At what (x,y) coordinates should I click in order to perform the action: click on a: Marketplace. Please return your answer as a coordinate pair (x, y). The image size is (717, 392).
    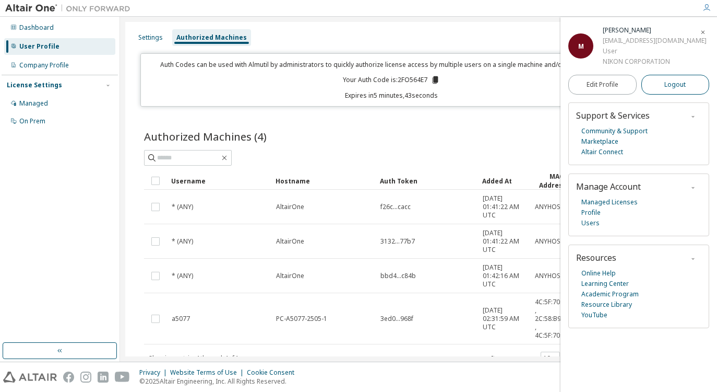
    Looking at the image, I should click on (600, 141).